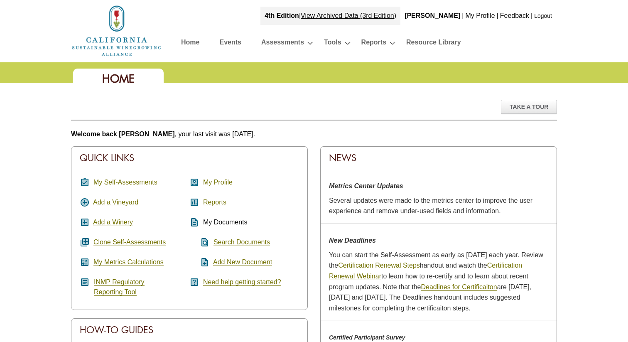 The height and width of the screenshot is (342, 628). Describe the element at coordinates (85, 202) in the screenshot. I see `i: add_circle` at that location.